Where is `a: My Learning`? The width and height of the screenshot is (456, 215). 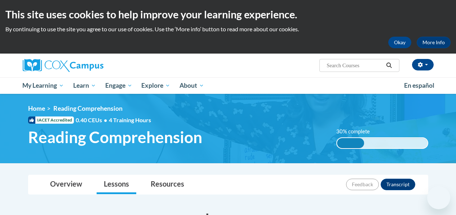 a: My Learning is located at coordinates (43, 86).